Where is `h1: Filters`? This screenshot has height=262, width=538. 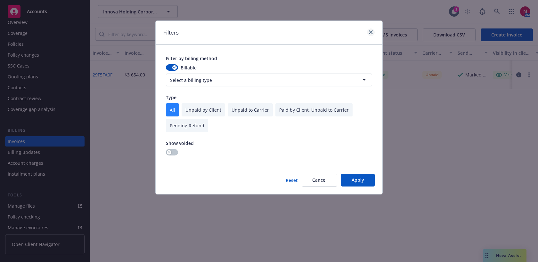 h1: Filters is located at coordinates (171, 33).